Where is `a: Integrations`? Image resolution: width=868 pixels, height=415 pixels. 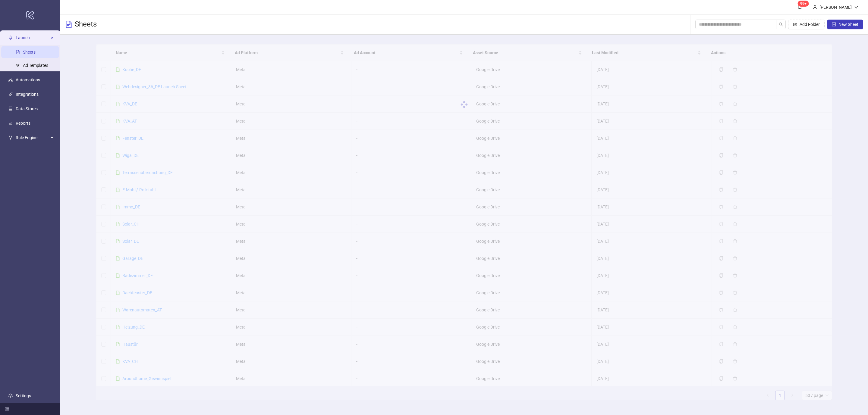 a: Integrations is located at coordinates (27, 95).